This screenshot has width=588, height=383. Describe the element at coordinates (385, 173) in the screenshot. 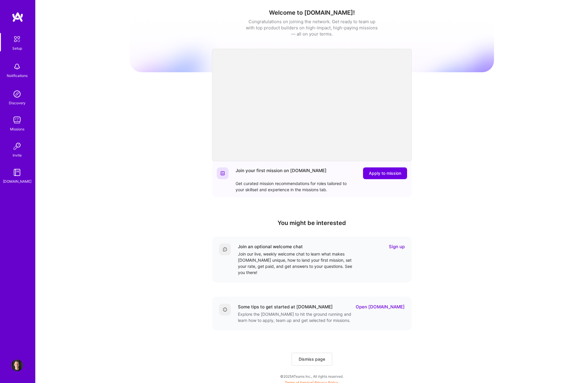

I see `span: Apply to mission` at that location.